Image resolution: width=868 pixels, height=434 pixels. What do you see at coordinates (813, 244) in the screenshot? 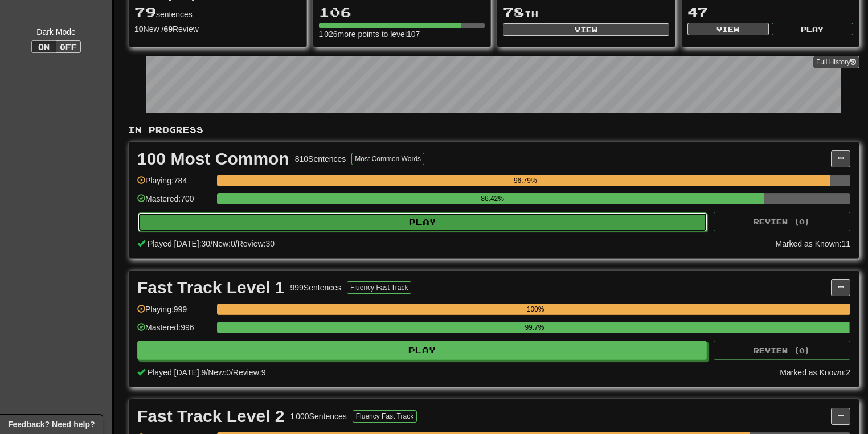
I see `div: Marked as Known: 11` at bounding box center [813, 244].